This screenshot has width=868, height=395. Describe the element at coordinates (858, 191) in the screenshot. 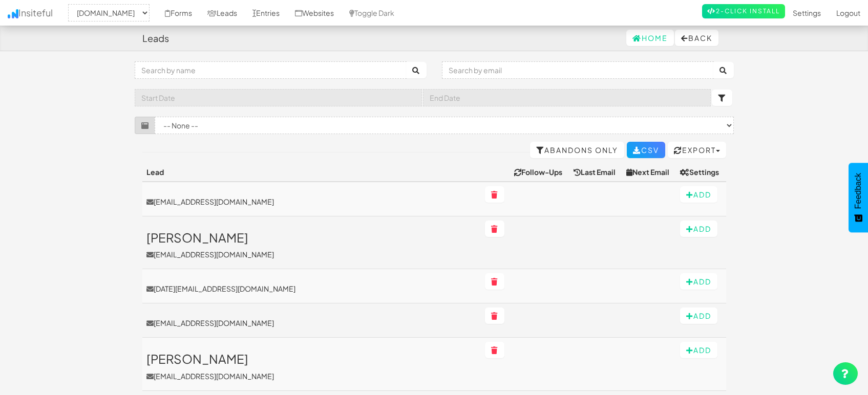

I see `span: Feedback` at that location.